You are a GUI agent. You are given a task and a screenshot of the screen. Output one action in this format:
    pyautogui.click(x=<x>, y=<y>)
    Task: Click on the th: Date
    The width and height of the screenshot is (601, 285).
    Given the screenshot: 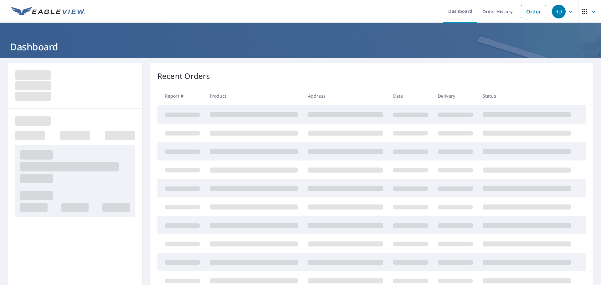 What is the action you would take?
    pyautogui.click(x=411, y=96)
    